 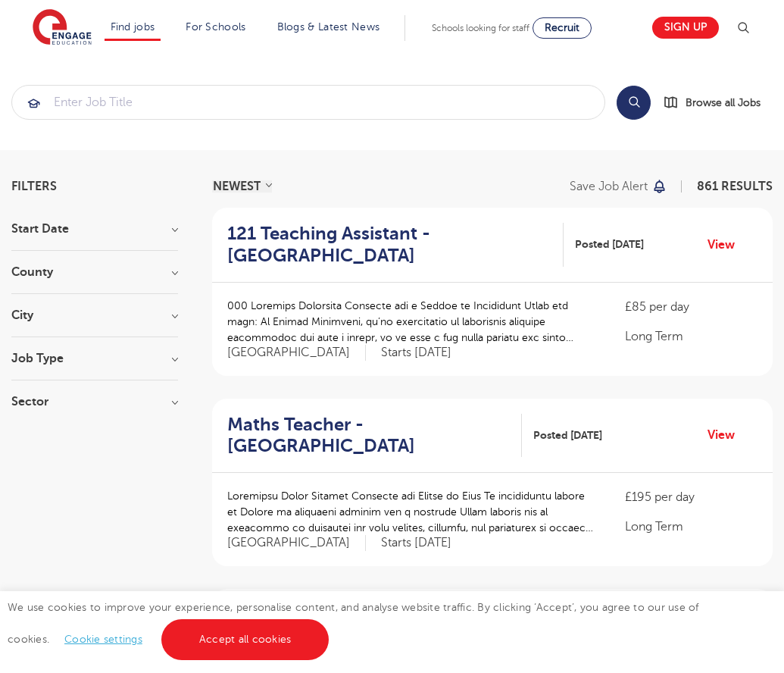 What do you see at coordinates (619, 186) in the screenshot?
I see `button: Save job alert` at bounding box center [619, 186].